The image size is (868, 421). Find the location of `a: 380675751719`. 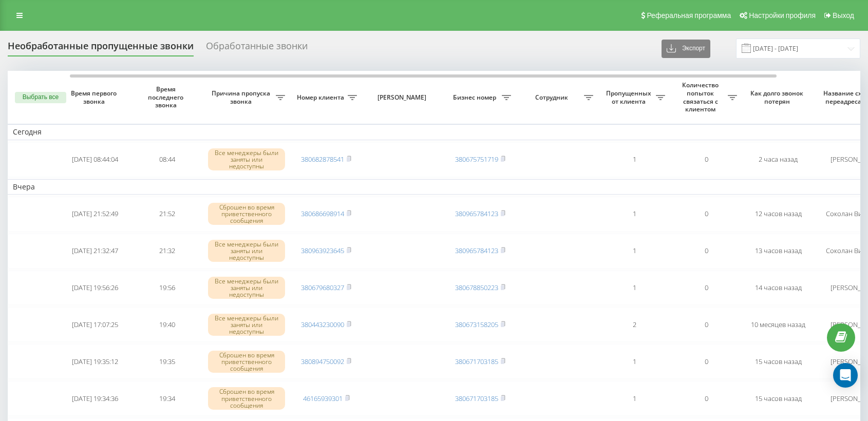

a: 380675751719 is located at coordinates (477, 159).